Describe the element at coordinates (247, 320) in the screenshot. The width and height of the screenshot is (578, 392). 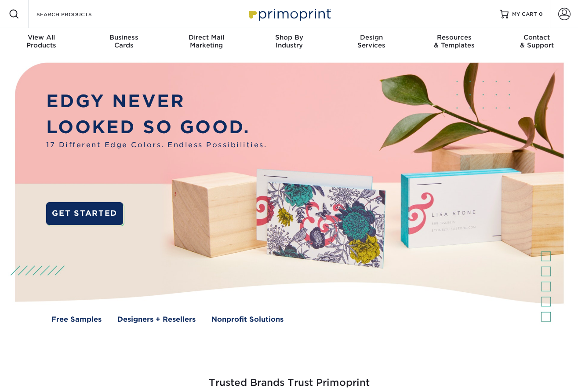
I see `a: Nonprofit Solutions` at that location.